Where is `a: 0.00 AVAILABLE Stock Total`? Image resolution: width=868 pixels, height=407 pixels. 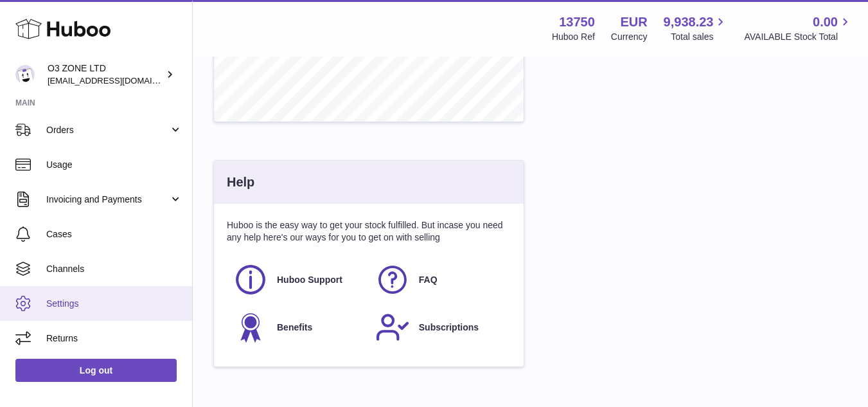
a: 0.00 AVAILABLE Stock Total is located at coordinates (798, 28).